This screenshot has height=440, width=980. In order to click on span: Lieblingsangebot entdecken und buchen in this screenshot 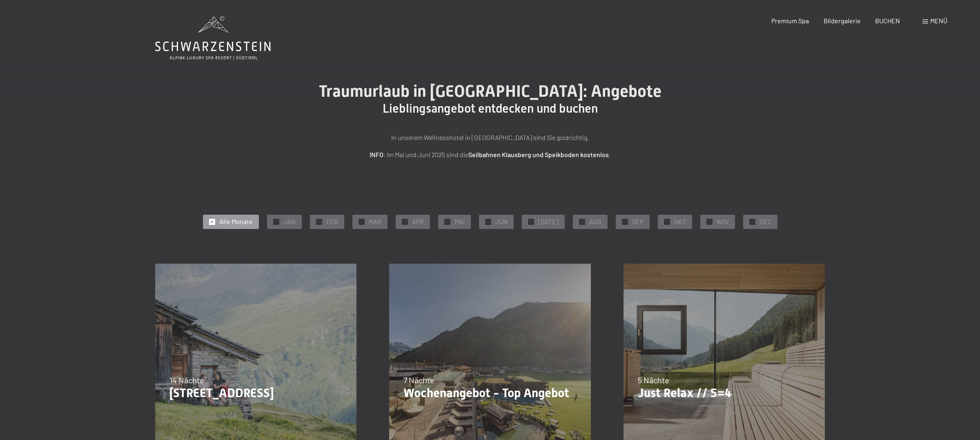, I will do `click(490, 108)`.